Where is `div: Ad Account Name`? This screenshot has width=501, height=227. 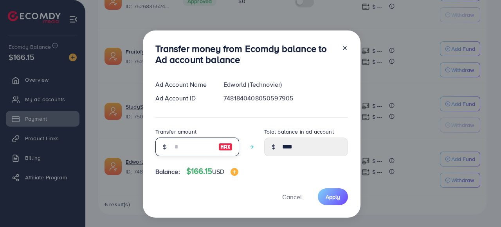 div: Ad Account Name is located at coordinates (183, 85).